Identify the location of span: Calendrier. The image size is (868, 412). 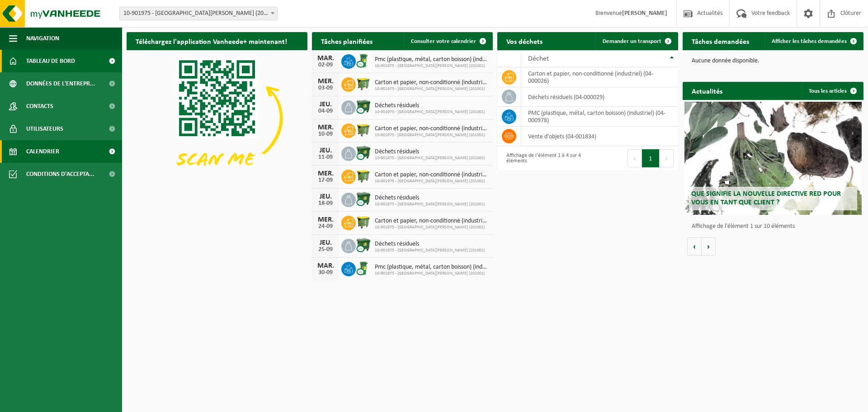
(42, 151).